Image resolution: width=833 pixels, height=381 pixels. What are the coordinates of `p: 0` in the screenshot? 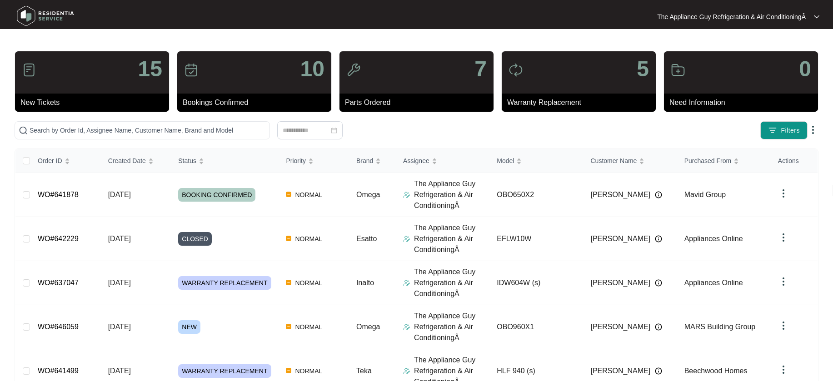 It's located at (805, 69).